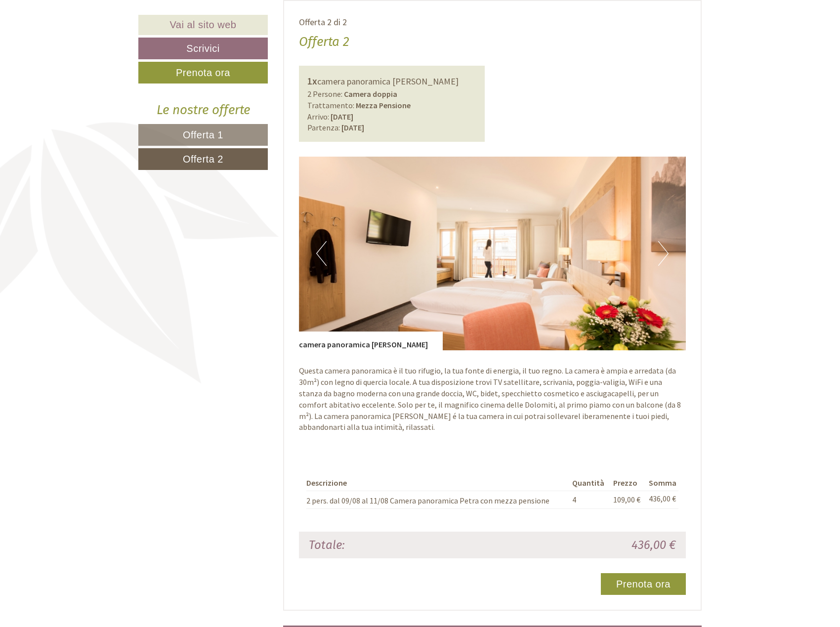 This screenshot has height=627, width=840. I want to click on small: Trattamento:, so click(330, 105).